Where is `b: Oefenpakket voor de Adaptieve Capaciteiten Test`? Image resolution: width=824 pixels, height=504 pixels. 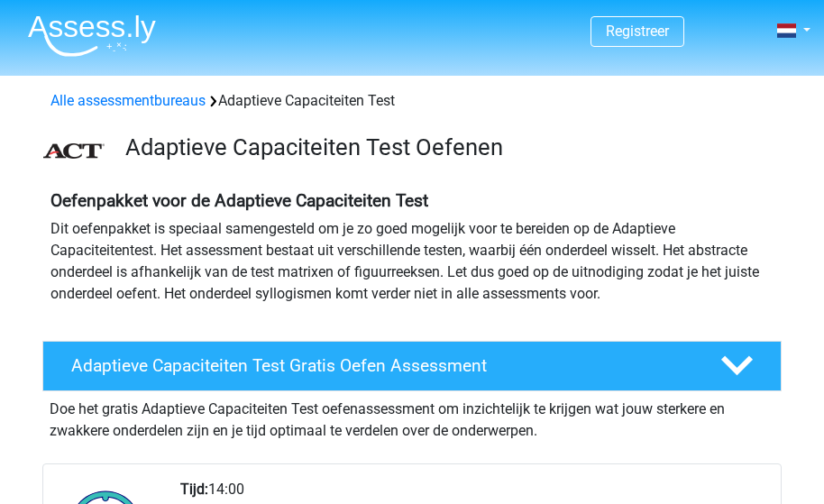
b: Oefenpakket voor de Adaptieve Capaciteiten Test is located at coordinates (239, 200).